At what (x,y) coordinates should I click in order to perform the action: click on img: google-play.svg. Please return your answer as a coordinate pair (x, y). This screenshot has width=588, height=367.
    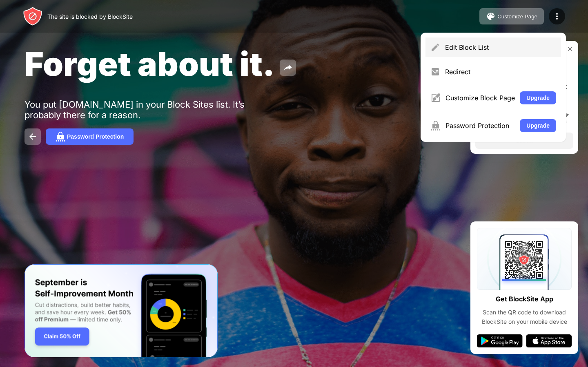
    Looking at the image, I should click on (500, 341).